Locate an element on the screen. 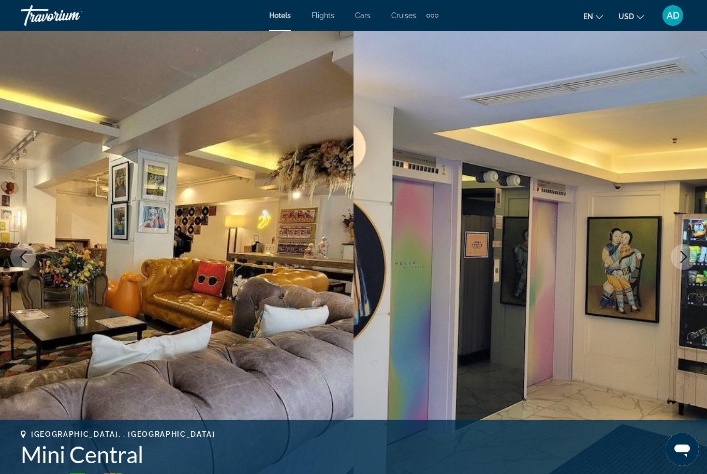 The height and width of the screenshot is (474, 707). span: Hotels is located at coordinates (280, 16).